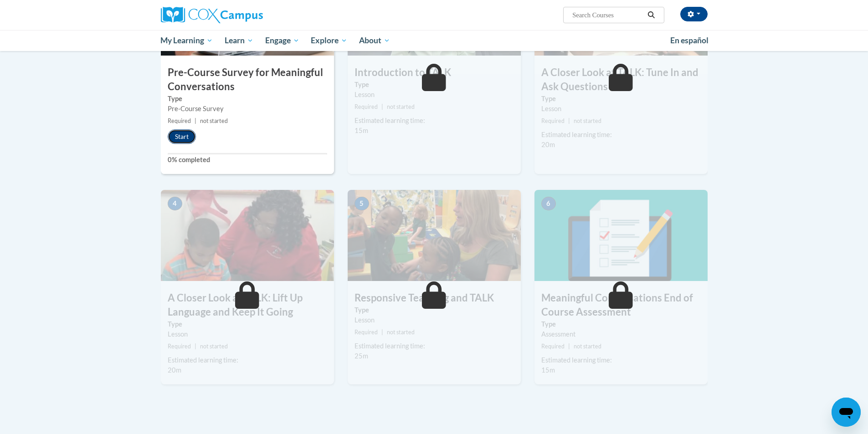 The width and height of the screenshot is (868, 434). I want to click on h3: Pre-Course Survey for Meaningful Conversations, so click(247, 80).